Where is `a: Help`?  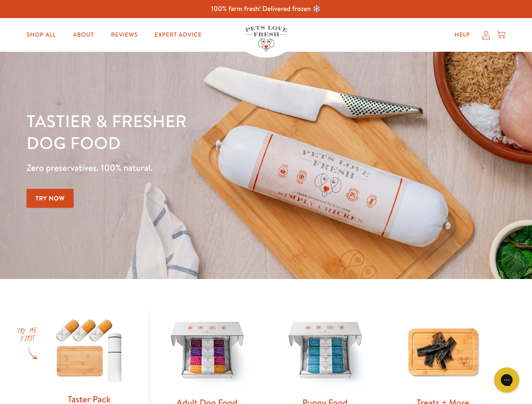 a: Help is located at coordinates (462, 35).